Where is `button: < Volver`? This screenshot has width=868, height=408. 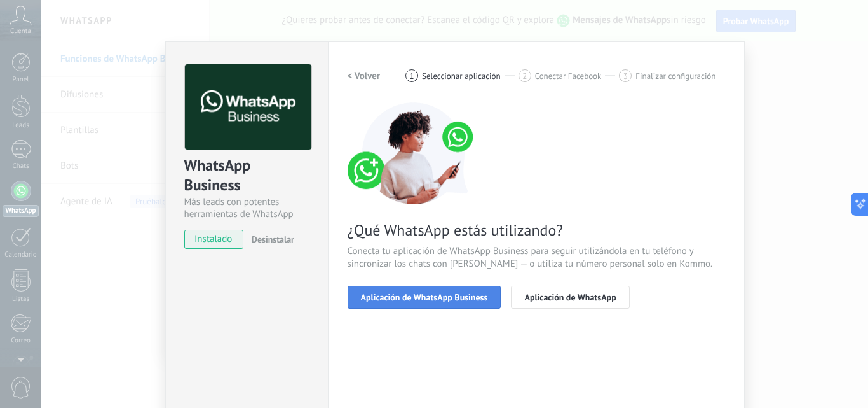 button: < Volver is located at coordinates (364, 76).